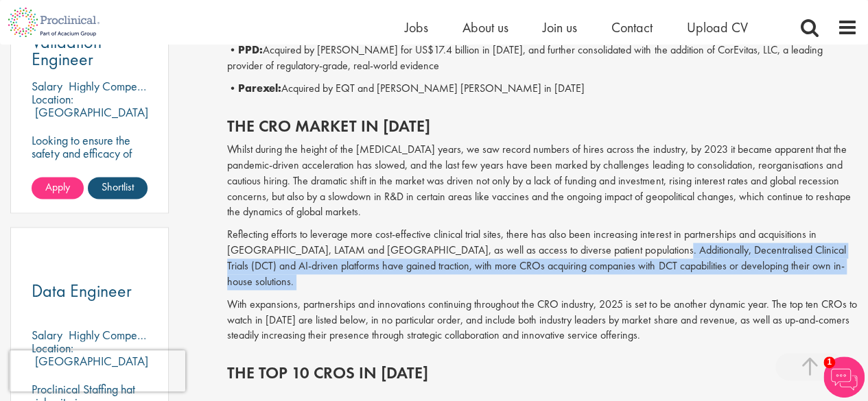  What do you see at coordinates (89, 290) in the screenshot?
I see `a: Data Engineer` at bounding box center [89, 290].